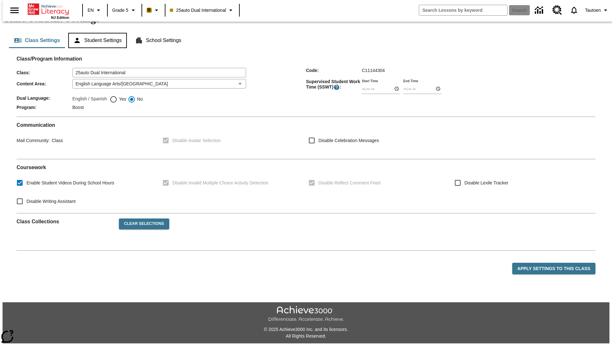 The image size is (612, 344). What do you see at coordinates (306, 336) in the screenshot?
I see `p: All Rights Reserved.` at bounding box center [306, 336].